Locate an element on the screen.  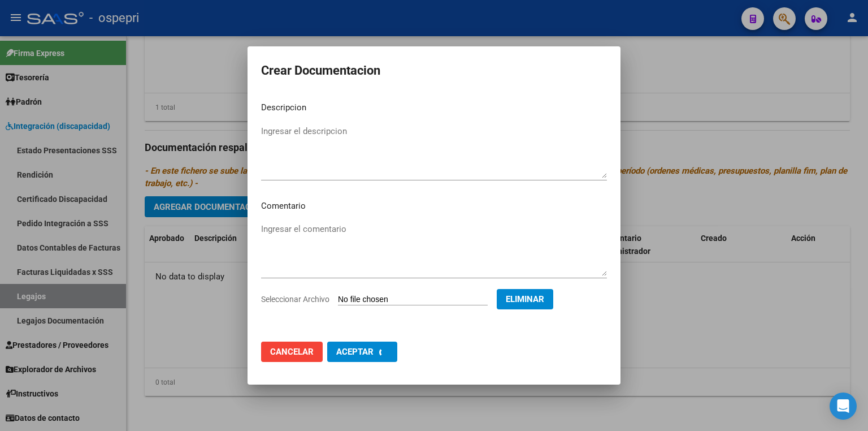
p: Descripcion is located at coordinates (434, 107).